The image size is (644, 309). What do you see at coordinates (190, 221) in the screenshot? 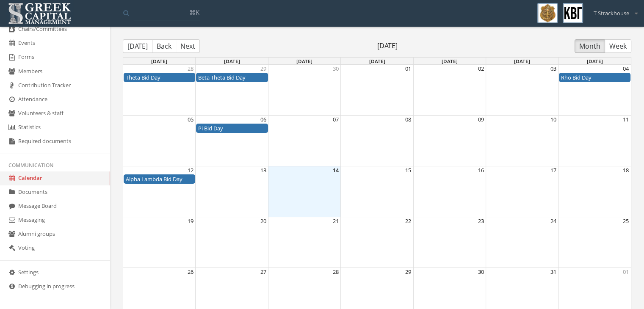
I see `button: 19` at bounding box center [190, 221].